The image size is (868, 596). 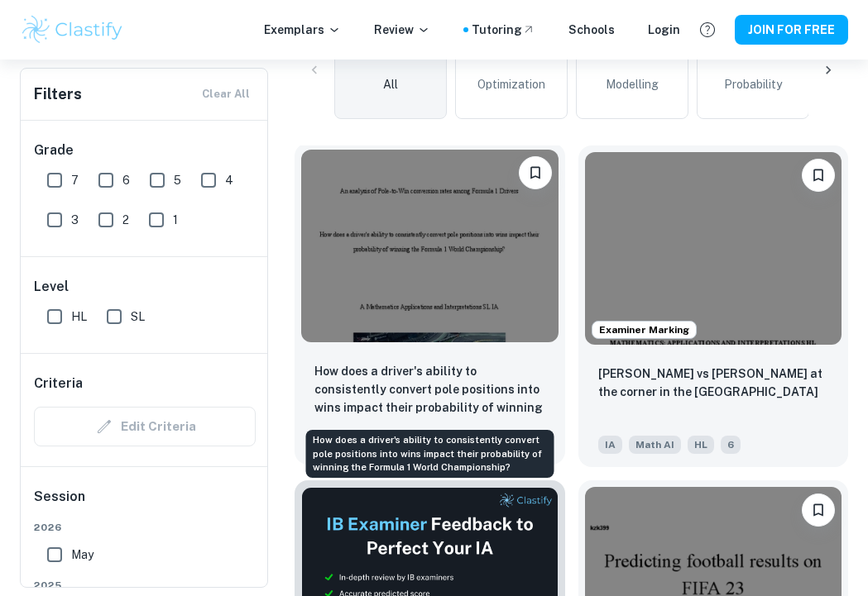 What do you see at coordinates (632, 85) in the screenshot?
I see `span: Modelling` at bounding box center [632, 85].